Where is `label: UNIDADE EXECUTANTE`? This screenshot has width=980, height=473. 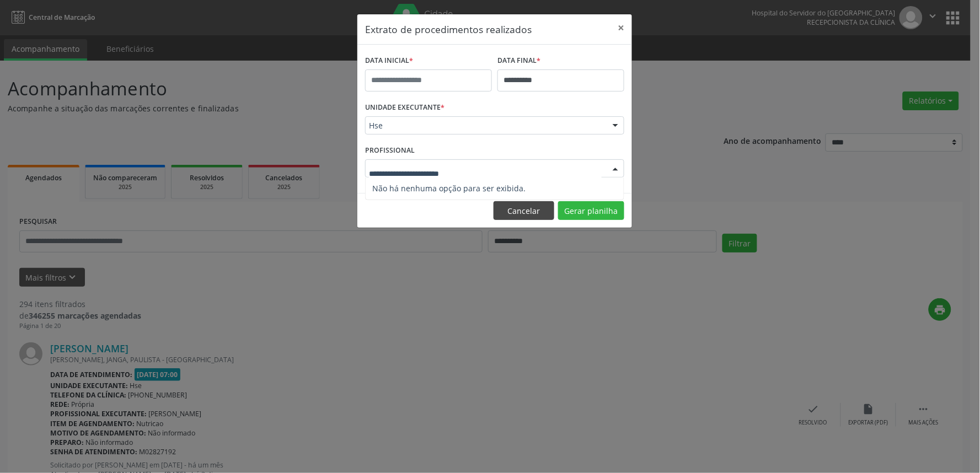 label: UNIDADE EXECUTANTE is located at coordinates (405, 107).